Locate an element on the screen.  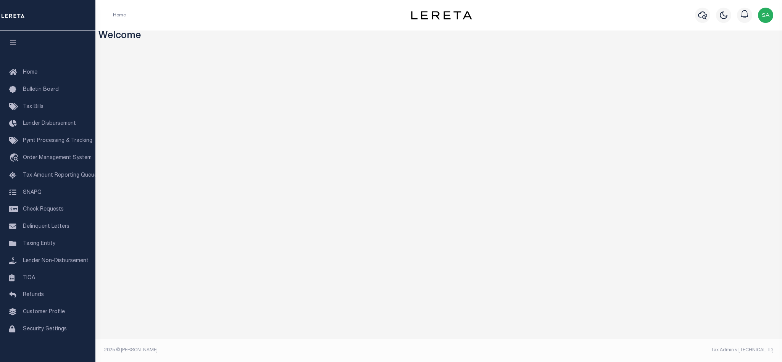
span: Bulletin Board is located at coordinates (41, 90).